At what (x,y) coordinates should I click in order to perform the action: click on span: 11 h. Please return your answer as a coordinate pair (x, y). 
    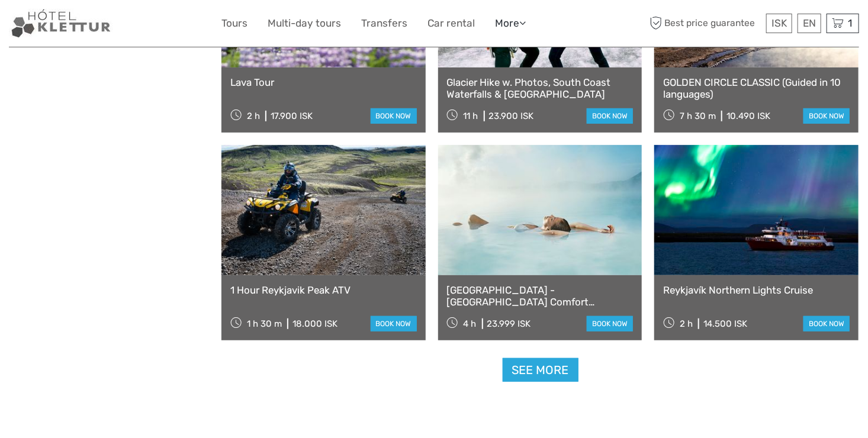
    Looking at the image, I should click on (470, 116).